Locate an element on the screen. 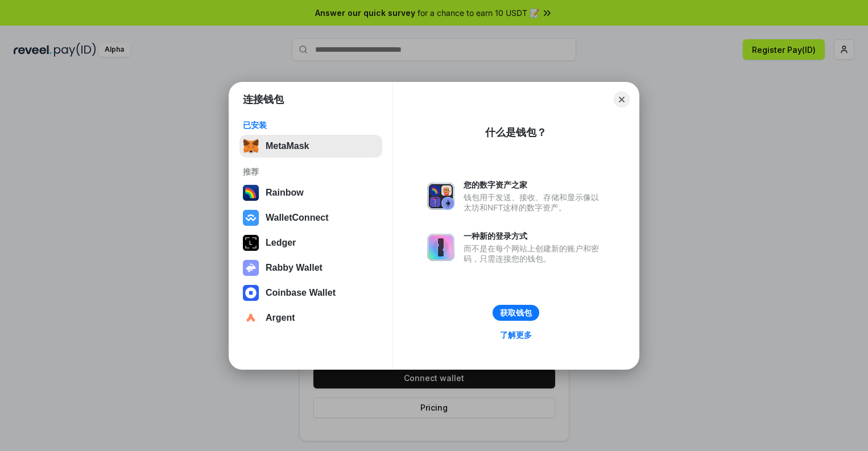 This screenshot has width=868, height=451. div: WalletConnect is located at coordinates (297, 218).